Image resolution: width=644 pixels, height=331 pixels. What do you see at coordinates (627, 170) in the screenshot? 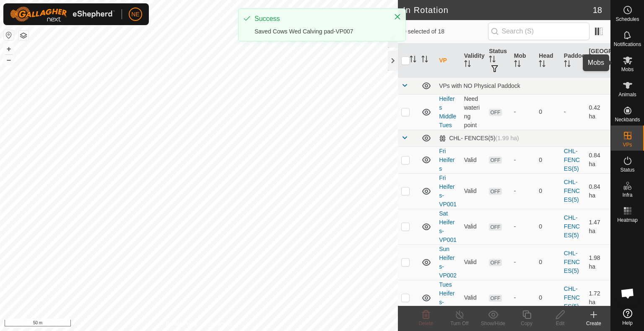
I see `span: Status` at bounding box center [627, 170].